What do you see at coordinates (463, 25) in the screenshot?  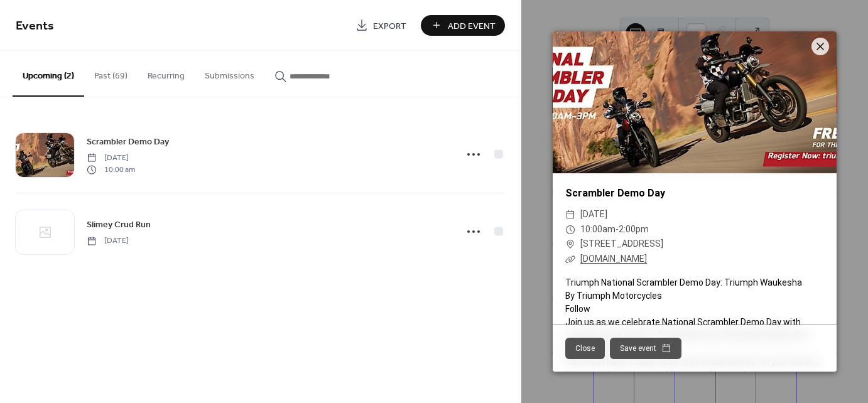 I see `button: Add Event` at bounding box center [463, 25].